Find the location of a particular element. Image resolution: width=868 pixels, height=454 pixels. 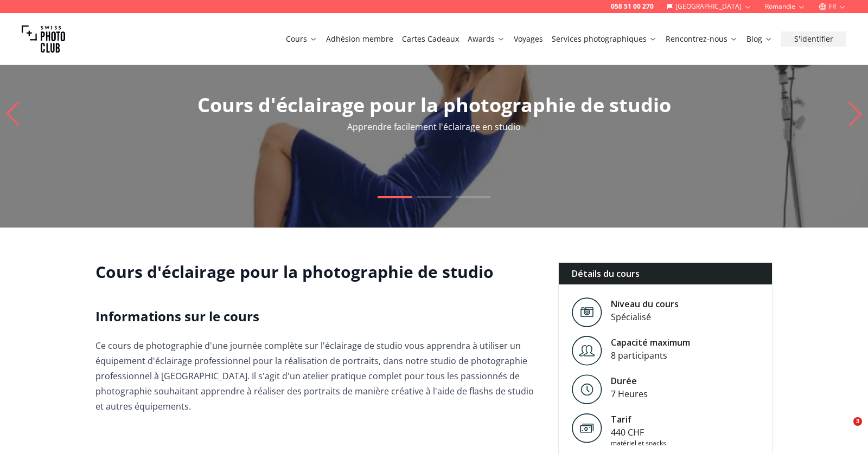

div: Détails du cours is located at coordinates (665, 274).